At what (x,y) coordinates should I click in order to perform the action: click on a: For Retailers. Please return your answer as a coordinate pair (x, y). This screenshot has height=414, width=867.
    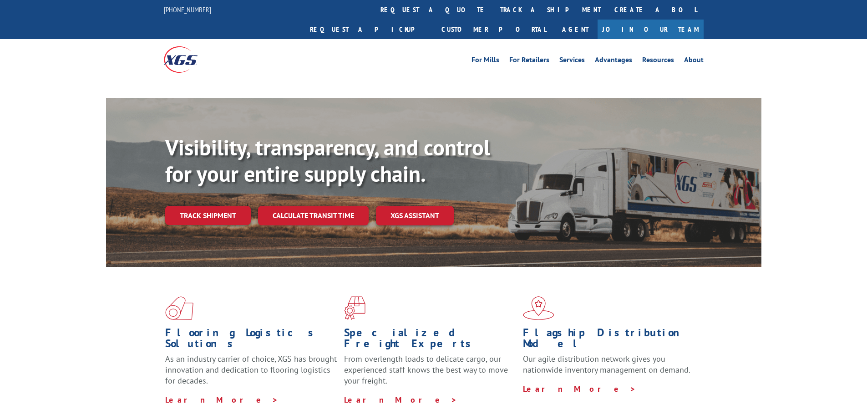
    Looking at the image, I should click on (529, 61).